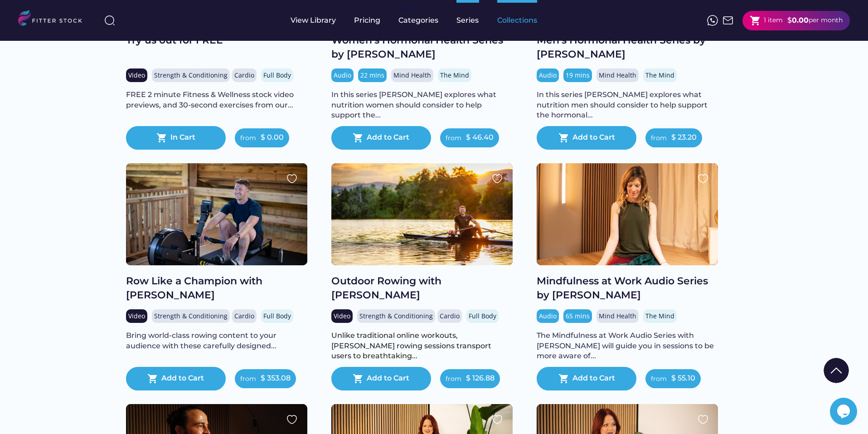  I want to click on div: Bring world-class rowing content to your audience with these carefully designed..., so click(216, 341).